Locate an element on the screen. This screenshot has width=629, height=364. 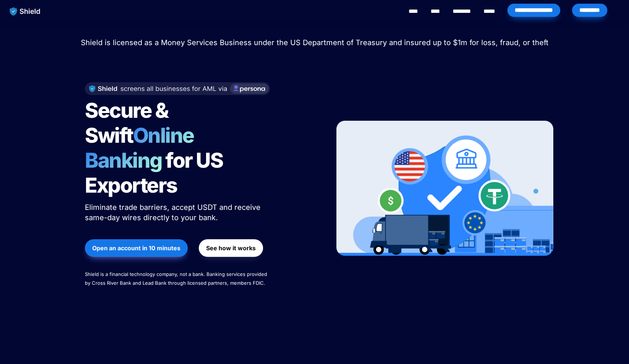
span: Shield is licensed as a Money Services Business under the US Department of Treasury and insured u... is located at coordinates (314, 43).